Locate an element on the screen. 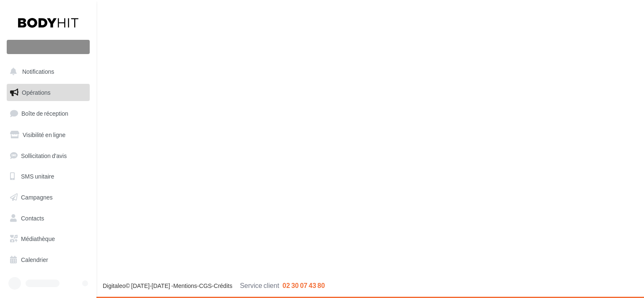 The width and height of the screenshot is (644, 298). a: Contacts is located at coordinates (48, 218).